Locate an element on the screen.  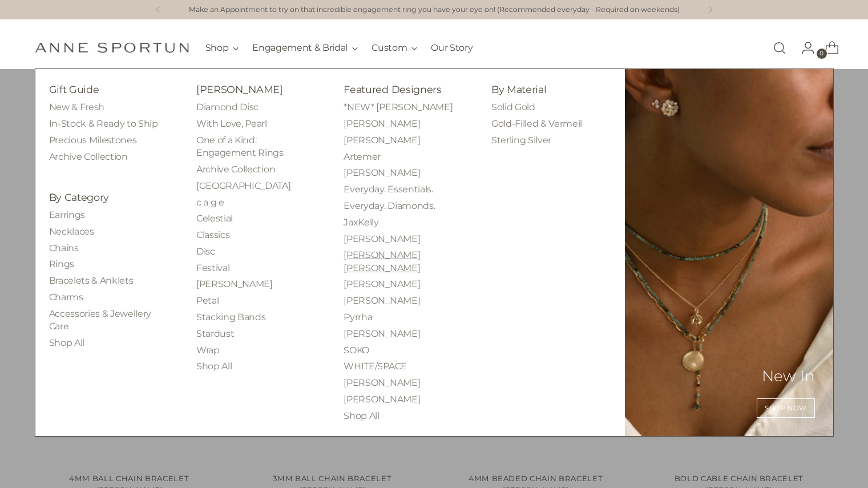
button: Custom is located at coordinates (395, 47).